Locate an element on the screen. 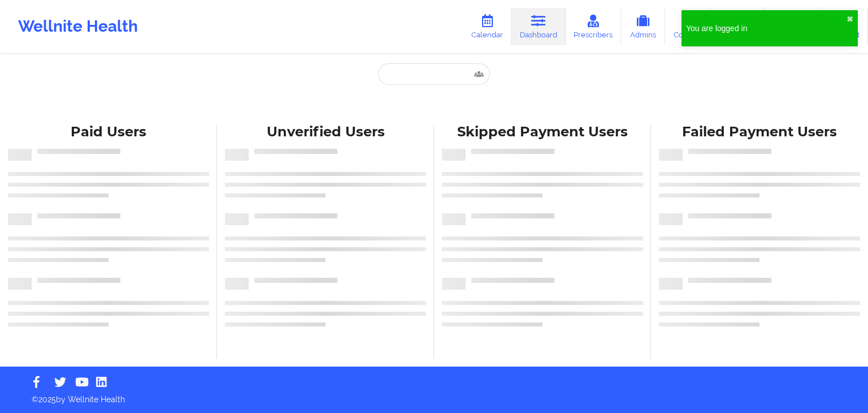 The width and height of the screenshot is (868, 413). a: Coaches is located at coordinates (688, 26).